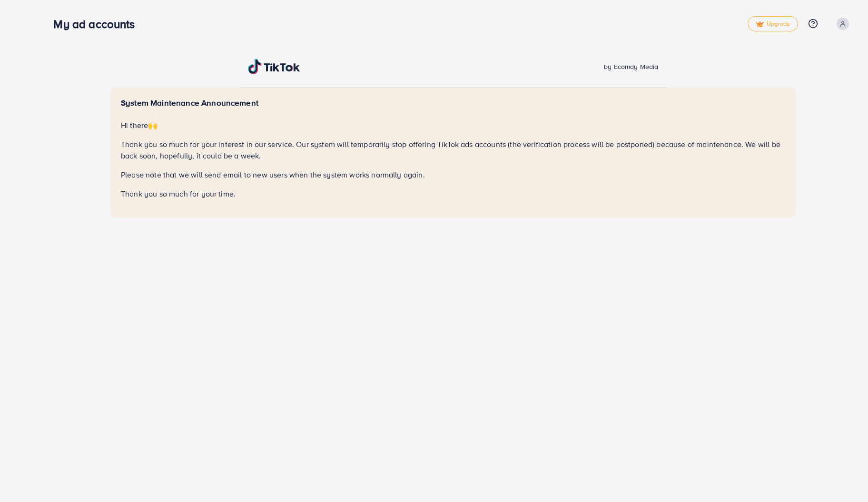  I want to click on p: Thank you so much for your interest in our service. Our system will temporarily stop offering Tik..., so click(453, 150).